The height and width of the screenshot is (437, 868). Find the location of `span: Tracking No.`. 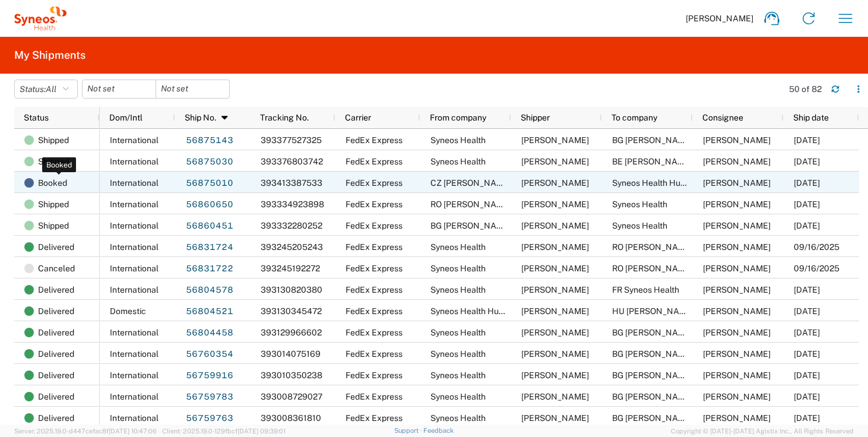

span: Tracking No. is located at coordinates (285, 117).